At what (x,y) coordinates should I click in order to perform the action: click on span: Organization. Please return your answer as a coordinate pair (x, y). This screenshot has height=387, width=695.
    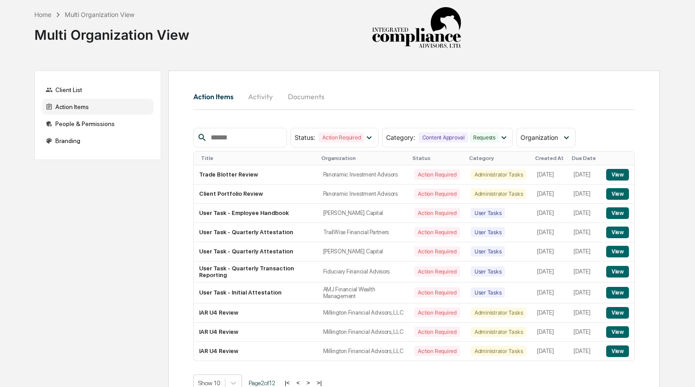
    Looking at the image, I should click on (540, 137).